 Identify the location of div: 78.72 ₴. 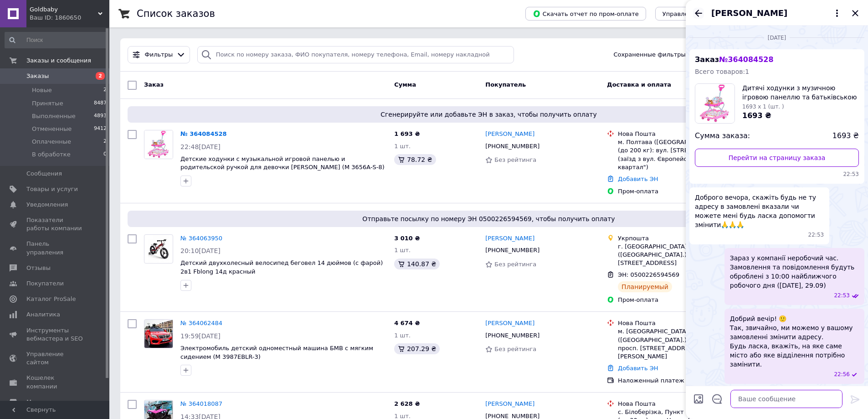
(415, 160).